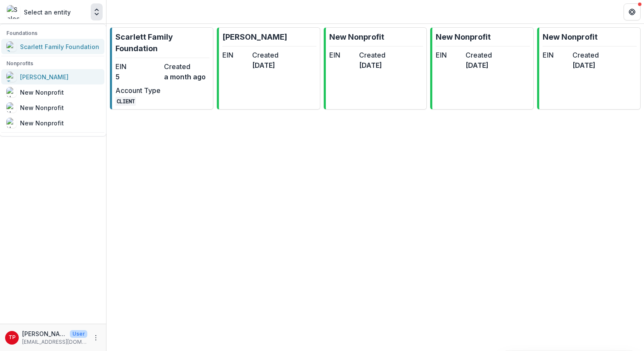 The height and width of the screenshot is (351, 644). I want to click on button: More, so click(96, 338).